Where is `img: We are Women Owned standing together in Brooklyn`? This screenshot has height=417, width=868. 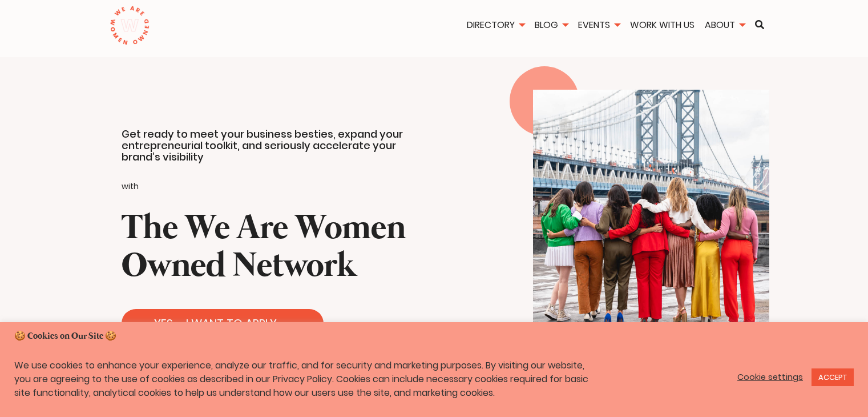 img: We are Women Owned standing together in Brooklyn is located at coordinates (651, 227).